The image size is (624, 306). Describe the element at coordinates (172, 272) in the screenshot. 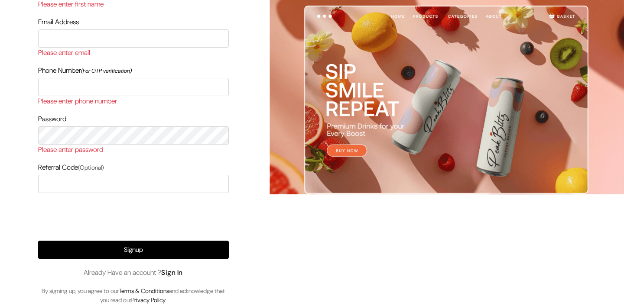

I see `a: Sign In` at that location.